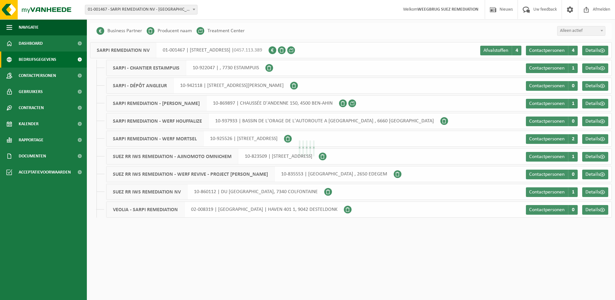  I want to click on span: Dashboard, so click(31, 43).